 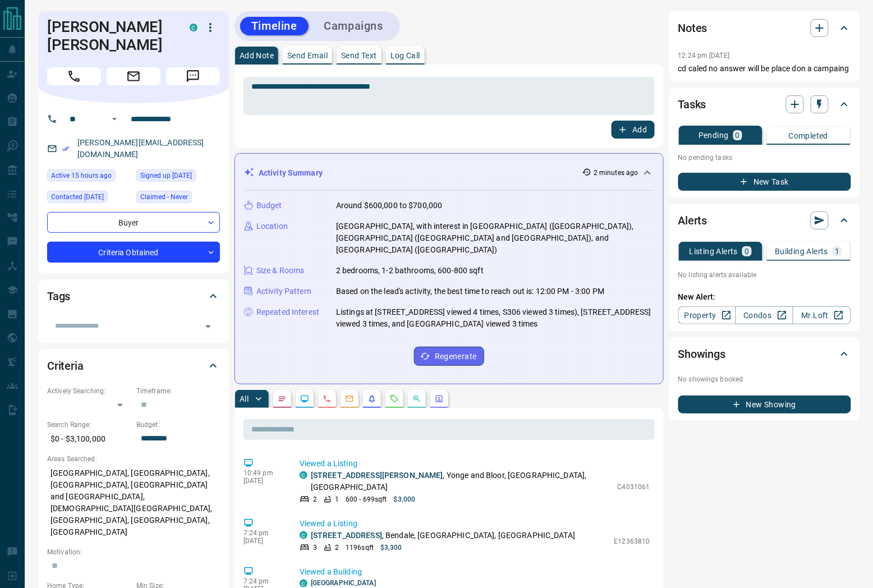 I want to click on div: Tue Oct 04 2016, so click(x=178, y=178).